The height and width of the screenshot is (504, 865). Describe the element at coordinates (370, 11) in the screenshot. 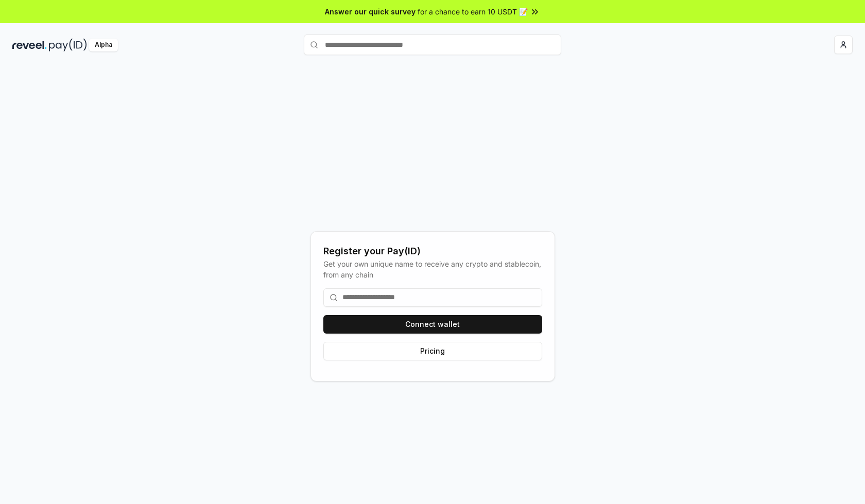

I see `span: Answer our quick survey` at that location.